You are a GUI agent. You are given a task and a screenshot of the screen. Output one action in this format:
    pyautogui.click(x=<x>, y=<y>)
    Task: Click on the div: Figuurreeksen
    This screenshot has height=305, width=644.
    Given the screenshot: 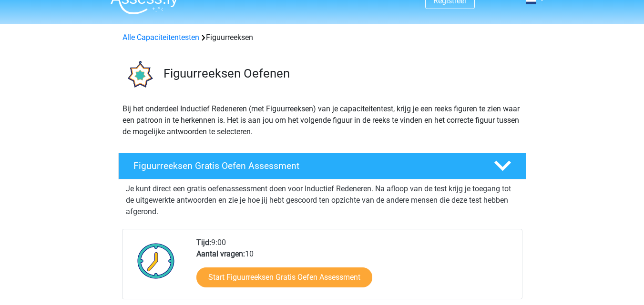 What is the action you would take?
    pyautogui.click(x=322, y=38)
    